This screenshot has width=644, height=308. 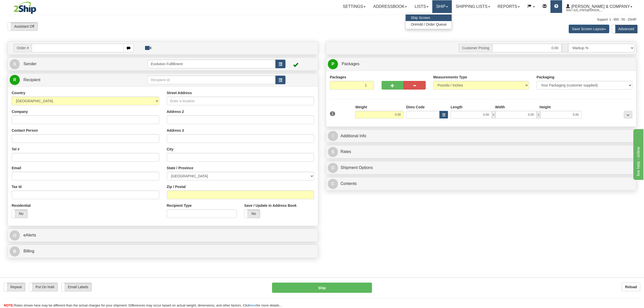 I want to click on label: Country, so click(x=18, y=93).